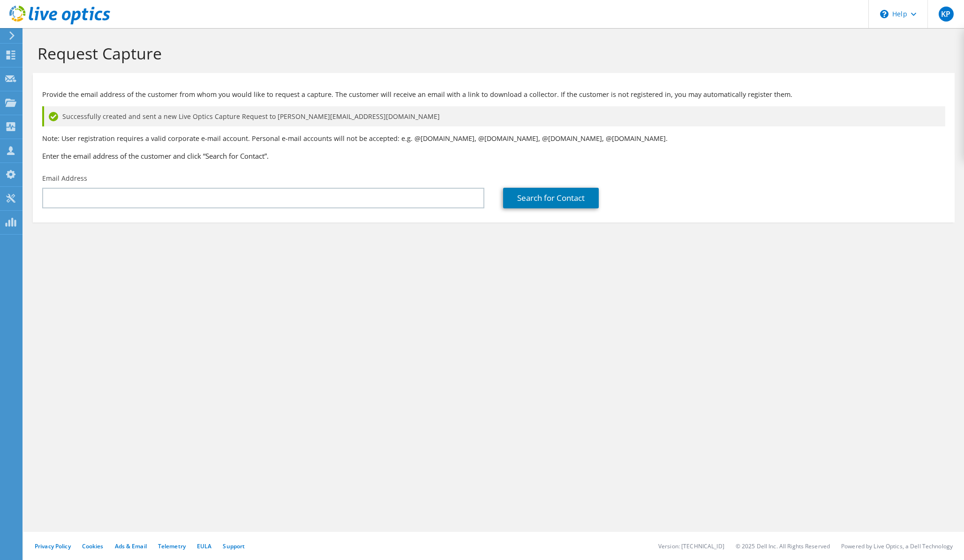  I want to click on a: Ads & Email, so click(131, 546).